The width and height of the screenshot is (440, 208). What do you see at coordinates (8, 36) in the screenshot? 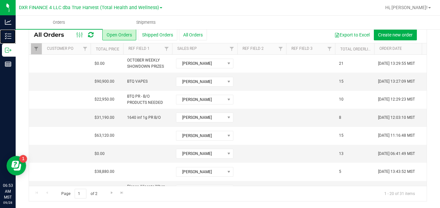
I see `inline-svg: Inventory` at bounding box center [8, 36].